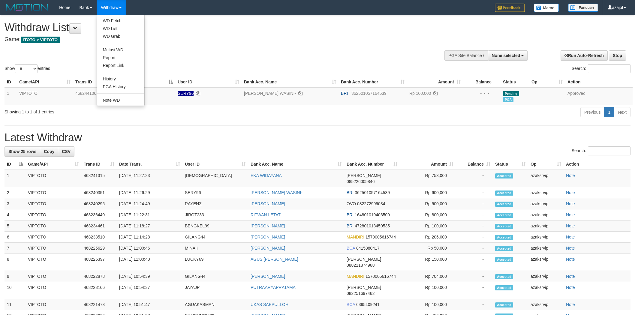 The width and height of the screenshot is (635, 315). What do you see at coordinates (609, 112) in the screenshot?
I see `a: 1` at bounding box center [609, 112].